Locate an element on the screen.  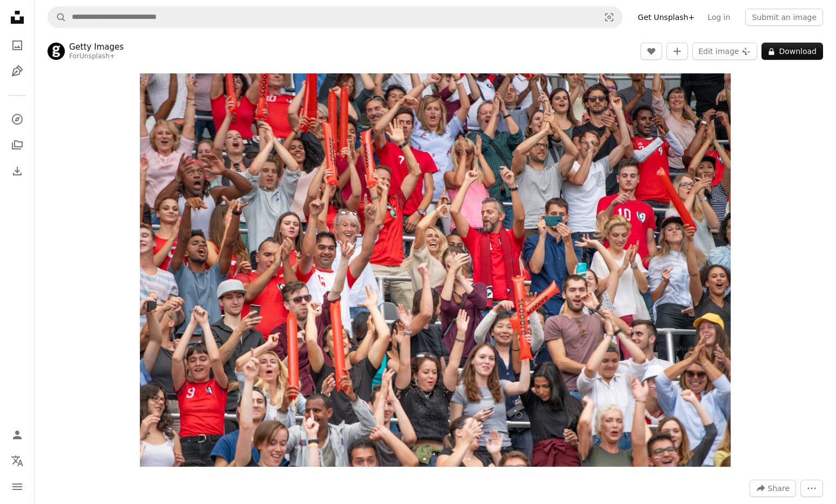
button: Like is located at coordinates (651, 51).